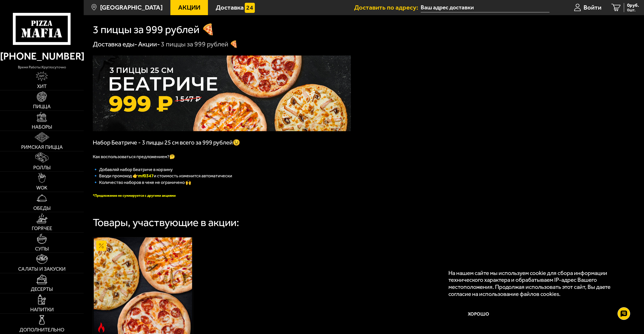 This screenshot has width=644, height=334. Describe the element at coordinates (42, 127) in the screenshot. I see `span: Наборы` at that location.